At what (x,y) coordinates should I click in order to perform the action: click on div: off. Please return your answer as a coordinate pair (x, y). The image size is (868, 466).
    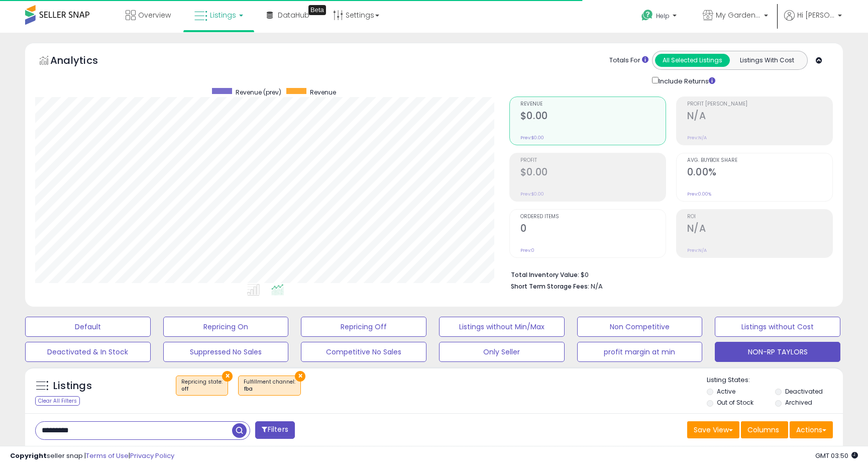
    Looking at the image, I should click on (202, 389).